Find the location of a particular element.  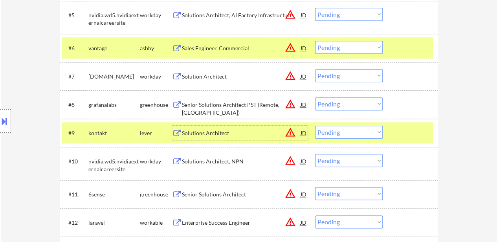

div: nvidia.wd5.nvidiaexternalcareersite is located at coordinates (114, 19).